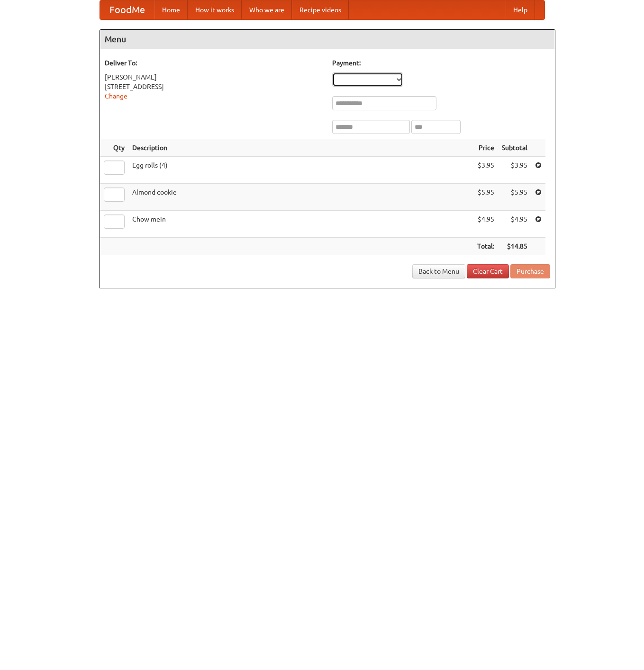  What do you see at coordinates (214, 63) in the screenshot?
I see `h5: Deliver To:` at bounding box center [214, 63].